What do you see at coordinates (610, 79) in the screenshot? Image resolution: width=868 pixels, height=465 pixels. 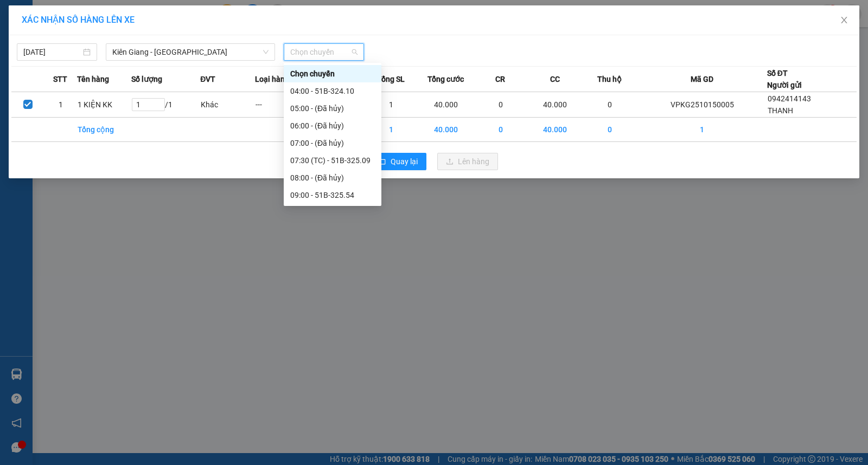 I see `span: Thu hộ` at bounding box center [610, 79].